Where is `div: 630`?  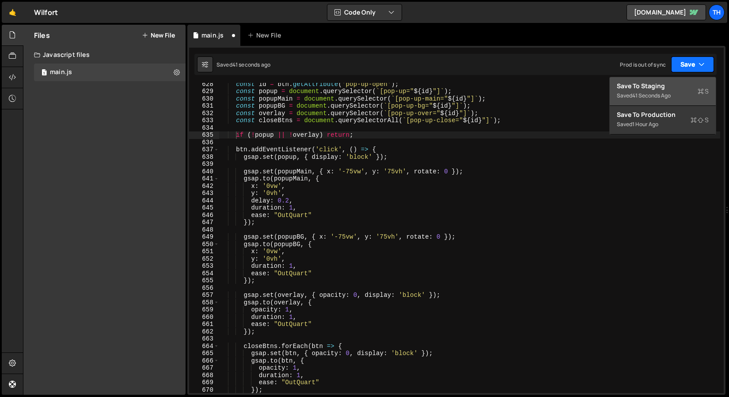 div: 630 is located at coordinates (204, 99).